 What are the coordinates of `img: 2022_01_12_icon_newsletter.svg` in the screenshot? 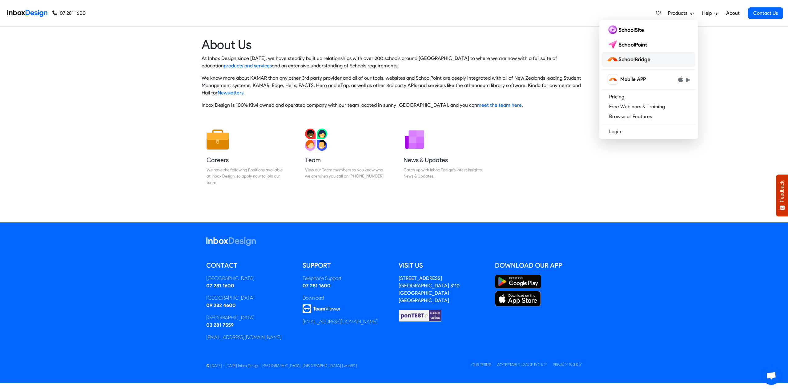 It's located at (415, 140).